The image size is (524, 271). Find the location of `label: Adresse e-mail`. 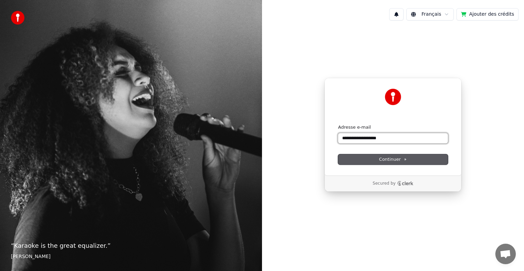

label: Adresse e-mail is located at coordinates (354, 127).